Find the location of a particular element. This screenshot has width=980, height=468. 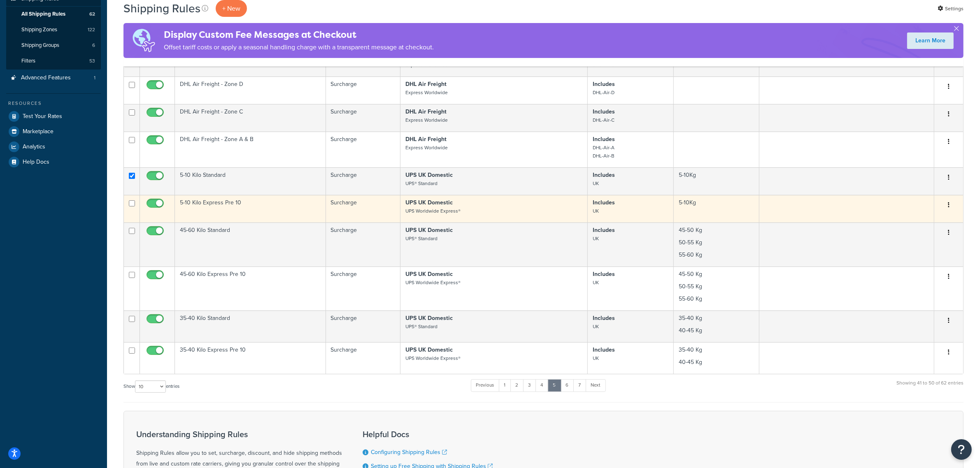

span: 53 is located at coordinates (92, 61).